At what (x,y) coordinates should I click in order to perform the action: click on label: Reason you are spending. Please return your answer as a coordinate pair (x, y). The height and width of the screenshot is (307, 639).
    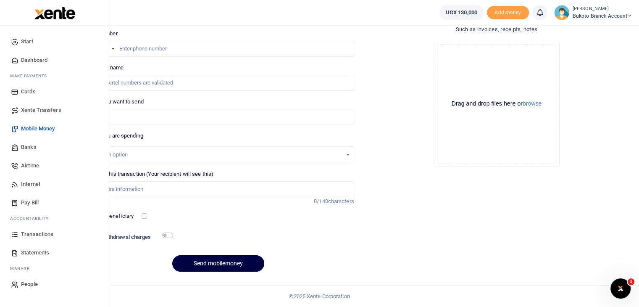
    Looking at the image, I should click on (113, 136).